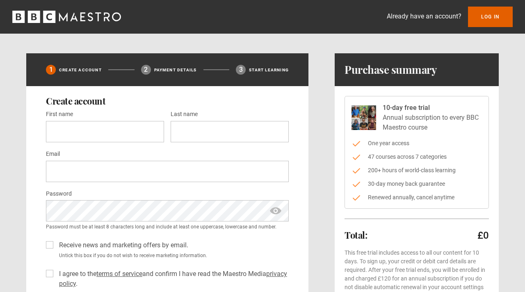 The image size is (525, 292). I want to click on li: One year access, so click(417, 143).